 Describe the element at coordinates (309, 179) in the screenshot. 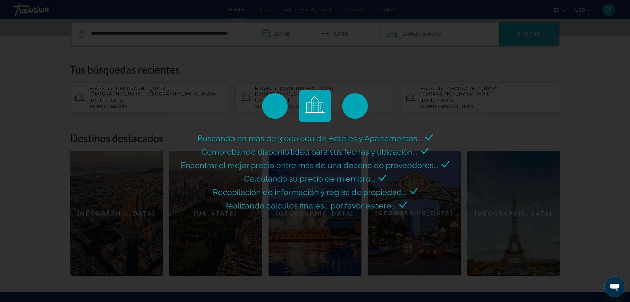

I see `span: Calculando su precio de miembro...` at that location.